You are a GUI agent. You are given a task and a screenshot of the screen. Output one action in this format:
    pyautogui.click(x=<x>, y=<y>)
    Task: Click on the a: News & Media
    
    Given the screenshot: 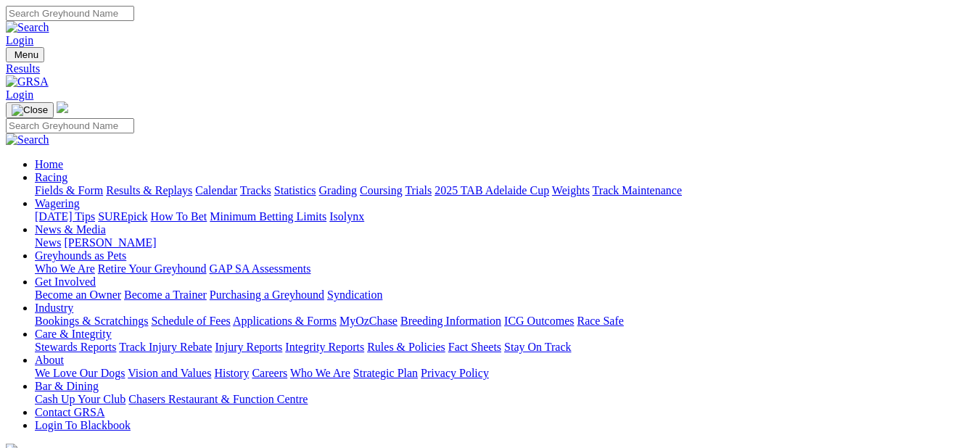 What is the action you would take?
    pyautogui.click(x=70, y=229)
    